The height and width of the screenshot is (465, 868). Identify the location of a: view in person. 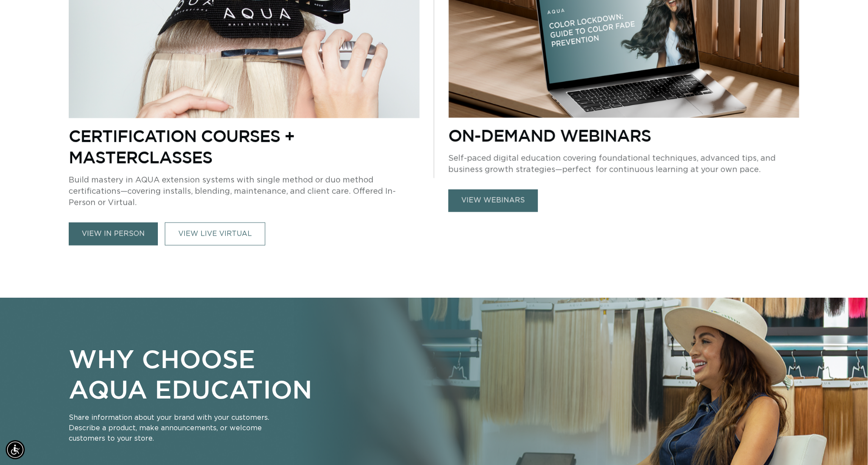
(113, 234).